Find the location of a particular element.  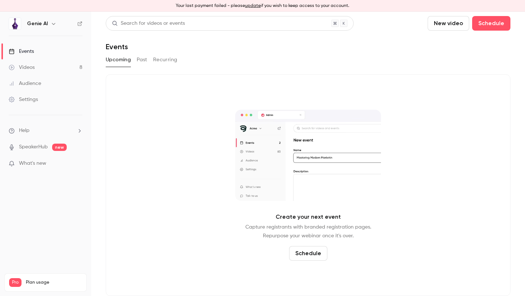

span: Plan usage is located at coordinates (54, 282).